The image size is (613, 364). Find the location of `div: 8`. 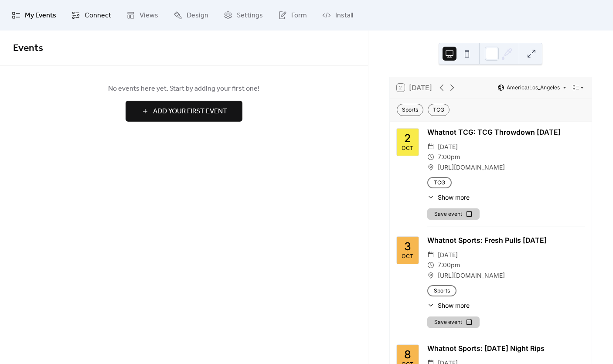

div: 8 is located at coordinates (408, 354).